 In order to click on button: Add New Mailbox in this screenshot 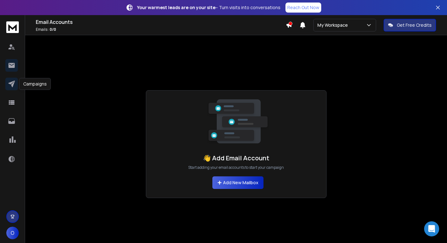, I will do `click(238, 182)`.